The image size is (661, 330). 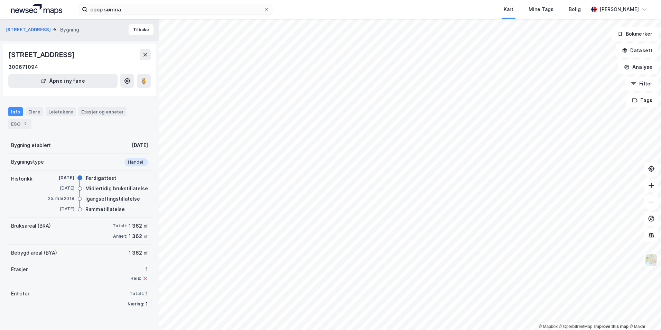 What do you see at coordinates (508, 9) in the screenshot?
I see `div: Kart` at bounding box center [508, 9].